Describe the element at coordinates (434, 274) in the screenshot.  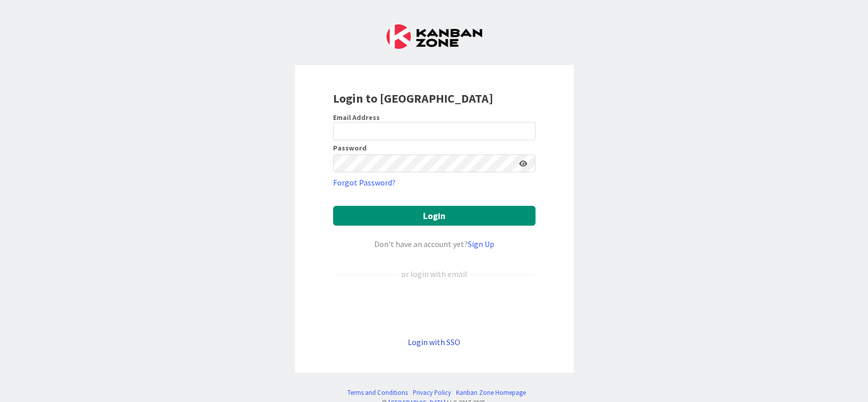
I see `div: or login with email` at that location.